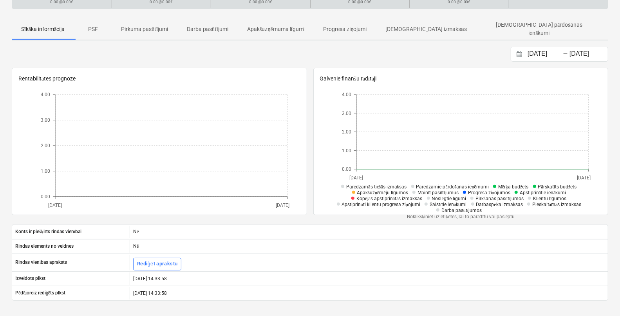 This screenshot has height=316, width=620. Describe the element at coordinates (461, 216) in the screenshot. I see `p: Noklikšķiniet uz etiķetes, lai to parādītu vai paslēptu` at that location.